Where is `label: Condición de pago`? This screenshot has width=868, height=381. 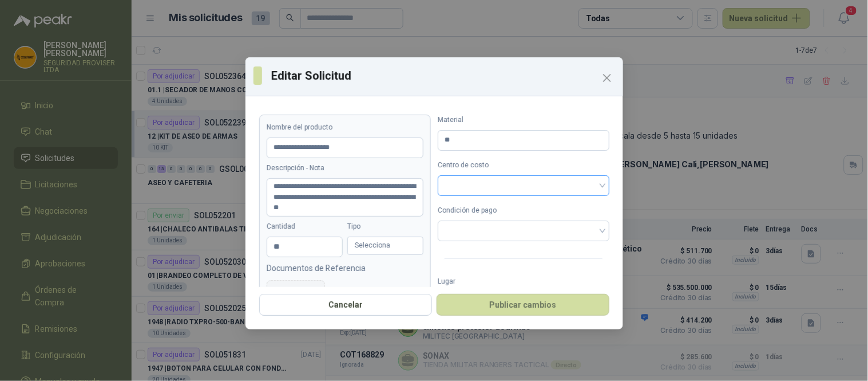
label: Condición de pago is located at coordinates (523, 210).